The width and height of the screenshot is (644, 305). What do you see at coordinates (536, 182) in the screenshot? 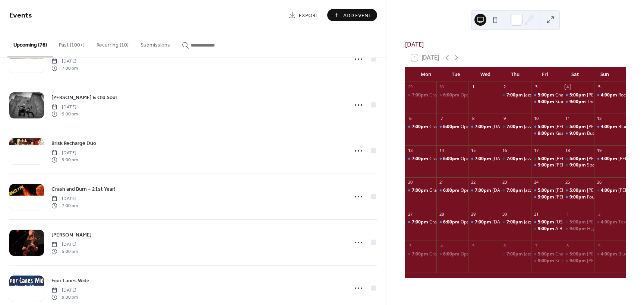
I see `div: 24` at bounding box center [536, 182].